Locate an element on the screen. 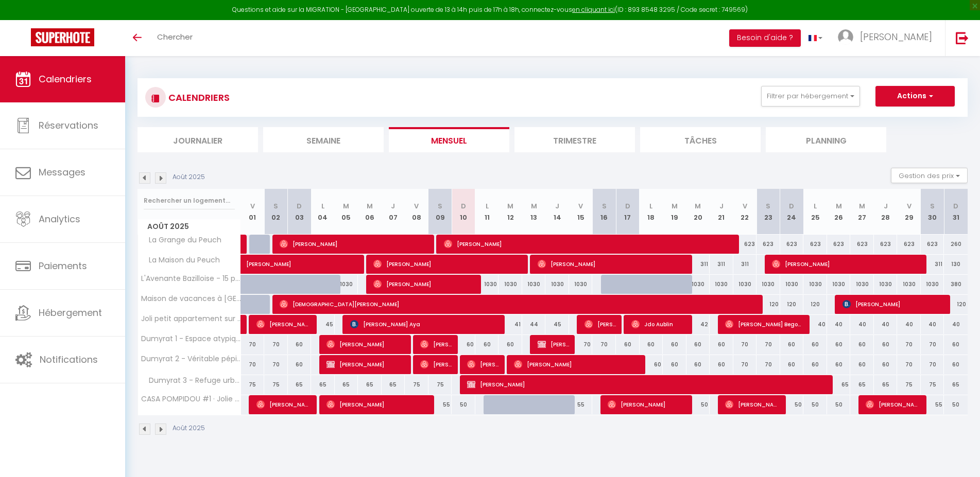  span: L'Avenante Bazilloise - 15 pers is located at coordinates (191, 278).